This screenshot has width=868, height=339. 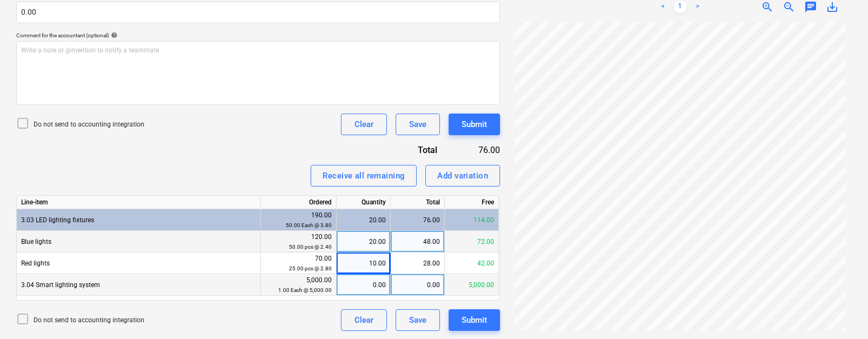 I want to click on a: Page 1 is your current page, so click(x=680, y=7).